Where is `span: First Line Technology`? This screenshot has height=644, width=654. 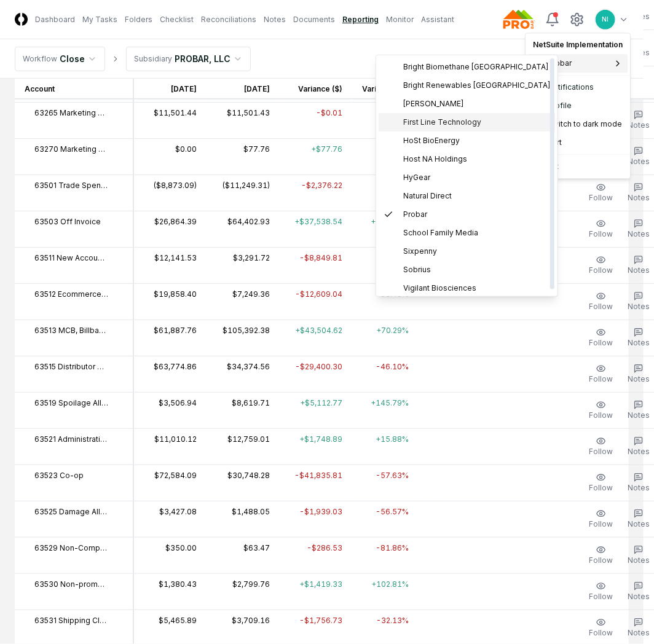
span: First Line Technology is located at coordinates (442, 122).